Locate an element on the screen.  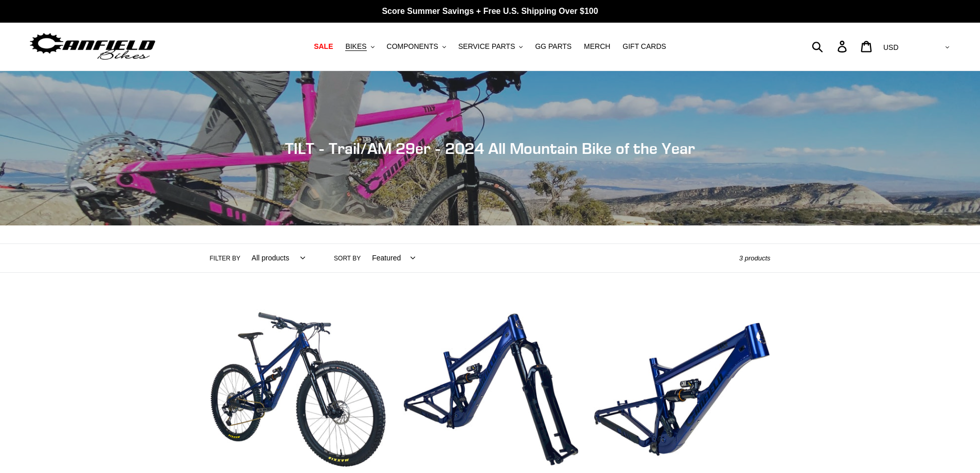
button: BIKES is located at coordinates (359, 46).